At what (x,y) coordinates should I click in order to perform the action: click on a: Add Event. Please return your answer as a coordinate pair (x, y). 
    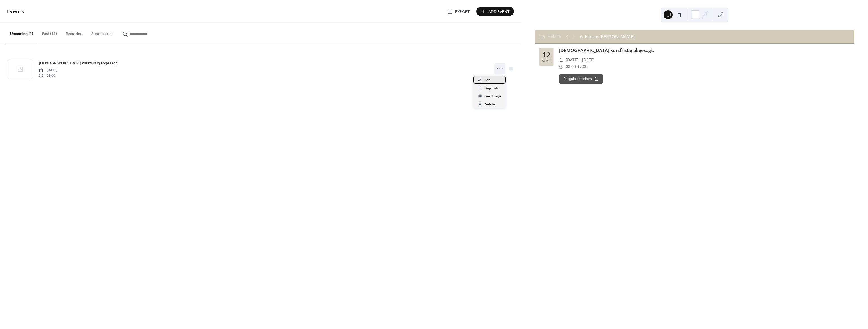
    Looking at the image, I should click on (495, 12).